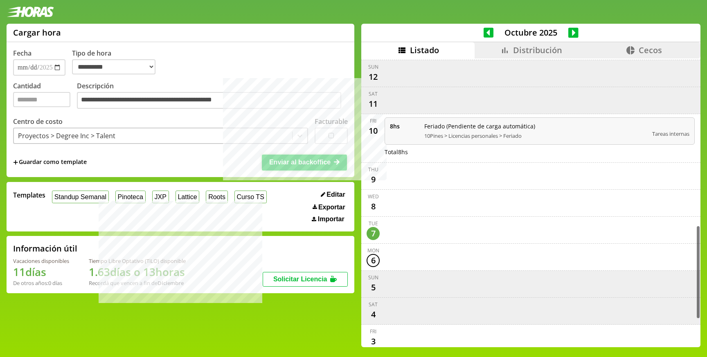 The height and width of the screenshot is (357, 707). What do you see at coordinates (212, 96) in the screenshot?
I see `label: Descripción` at bounding box center [212, 96].